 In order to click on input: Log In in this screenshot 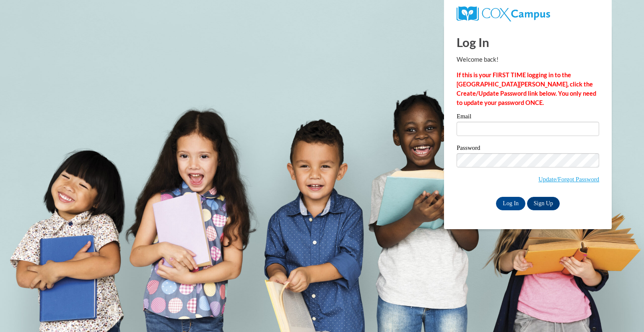, I will do `click(511, 203)`.